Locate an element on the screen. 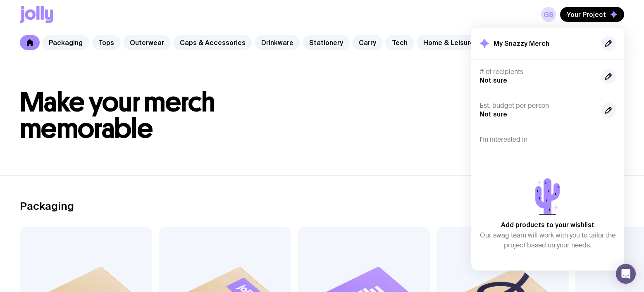  p: Add products to your wishlist is located at coordinates (548, 225).